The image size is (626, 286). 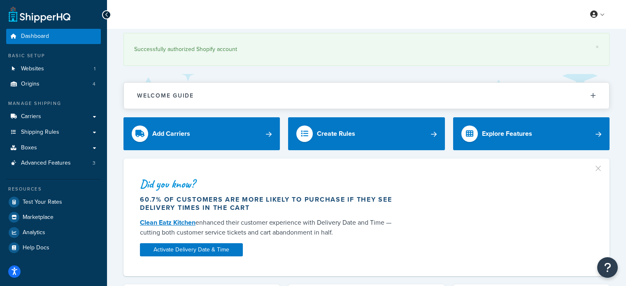 I want to click on a: Help Docs, so click(x=54, y=248).